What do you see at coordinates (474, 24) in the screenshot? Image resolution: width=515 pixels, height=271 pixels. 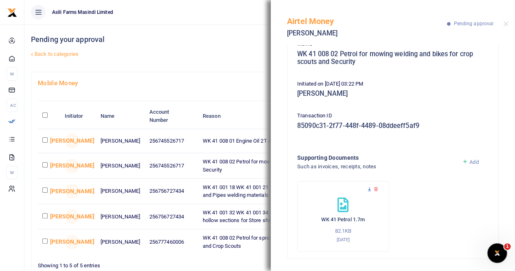 I see `span: Pending approval` at bounding box center [474, 24].